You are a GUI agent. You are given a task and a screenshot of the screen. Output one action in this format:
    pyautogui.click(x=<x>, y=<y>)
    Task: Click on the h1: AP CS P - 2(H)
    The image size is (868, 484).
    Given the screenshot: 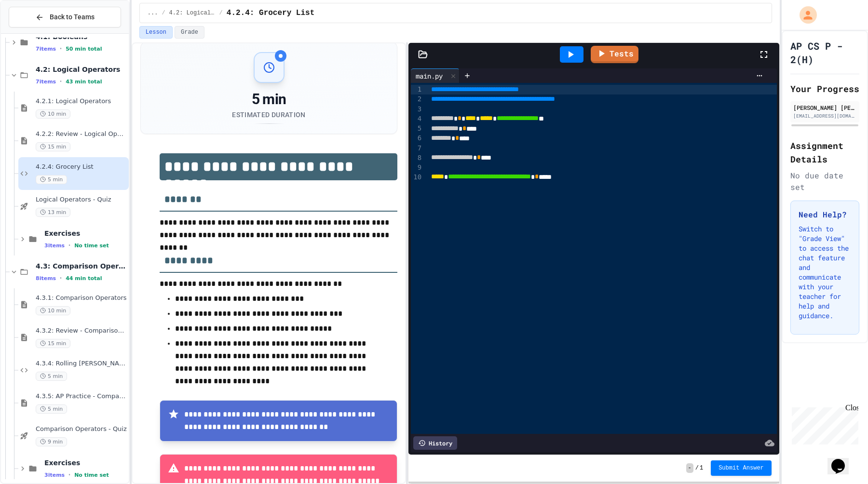 What is the action you would take?
    pyautogui.click(x=825, y=53)
    